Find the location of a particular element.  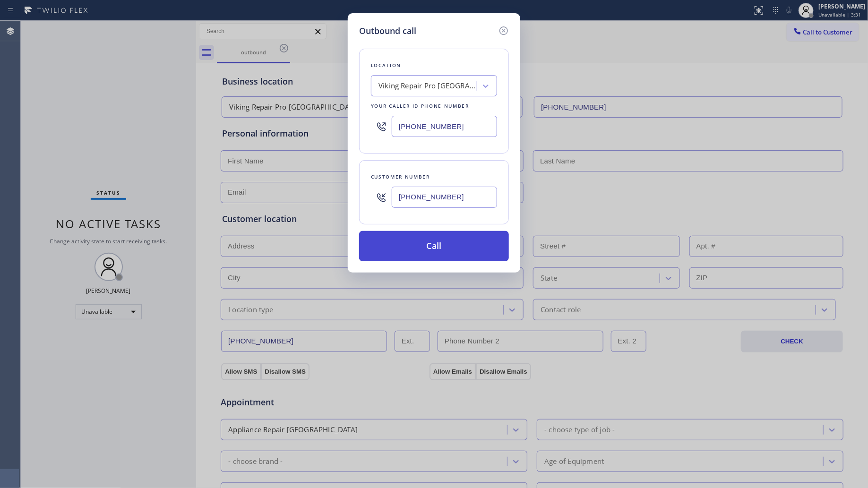

button: Call is located at coordinates (434, 246).